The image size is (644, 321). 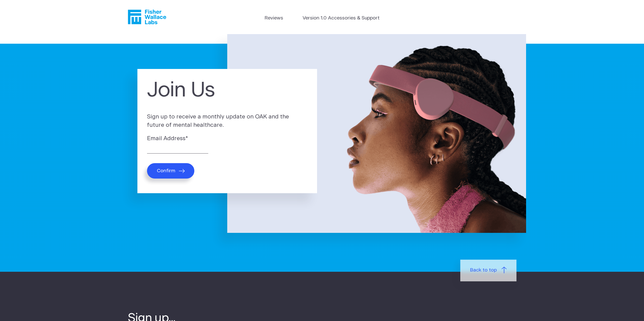 I want to click on a: Version 1.0 Accessories & Support, so click(x=341, y=18).